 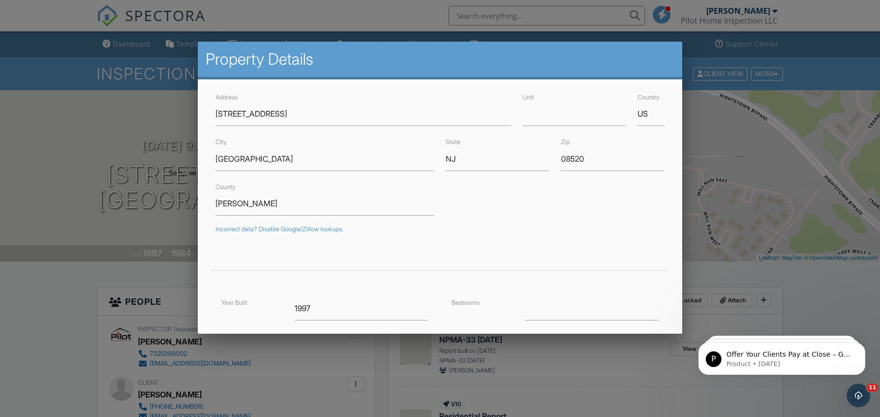 What do you see at coordinates (221, 142) in the screenshot?
I see `label: City` at bounding box center [221, 142].